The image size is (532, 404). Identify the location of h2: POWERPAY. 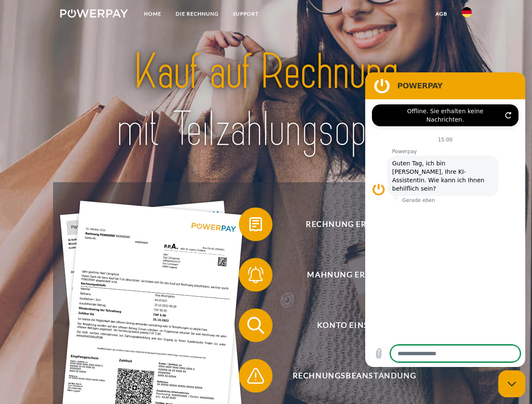
(92, 13).